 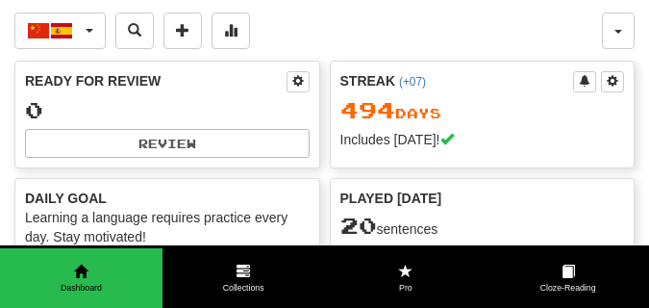 What do you see at coordinates (167, 227) in the screenshot?
I see `div: Learning a language requires practice every day. Stay motivated!` at bounding box center [167, 227].